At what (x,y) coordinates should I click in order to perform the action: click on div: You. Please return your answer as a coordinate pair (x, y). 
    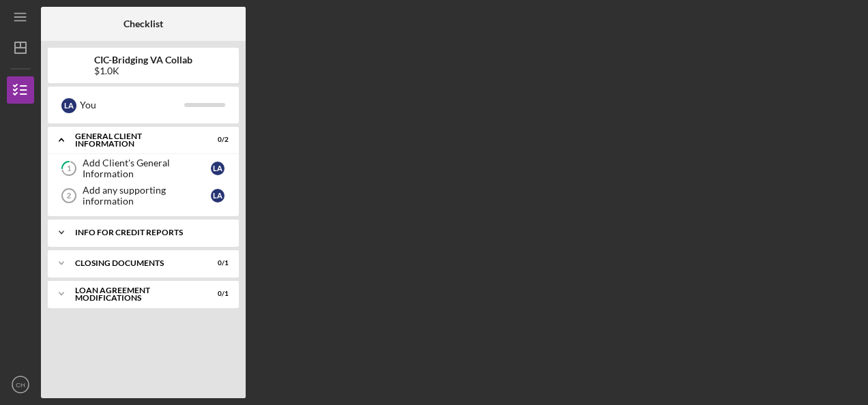
    Looking at the image, I should click on (132, 105).